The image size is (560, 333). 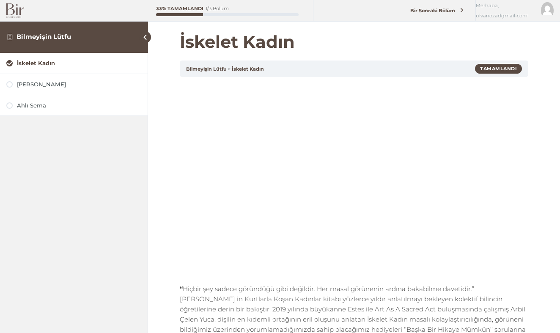 What do you see at coordinates (505, 11) in the screenshot?
I see `span: Merhaba, ulvanozadgmail-com!` at bounding box center [505, 11].